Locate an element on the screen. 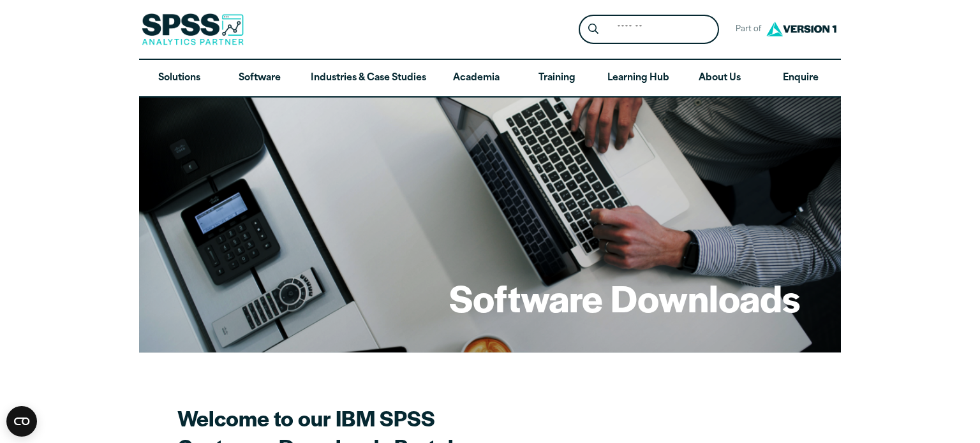  span: Part of is located at coordinates (746, 29).